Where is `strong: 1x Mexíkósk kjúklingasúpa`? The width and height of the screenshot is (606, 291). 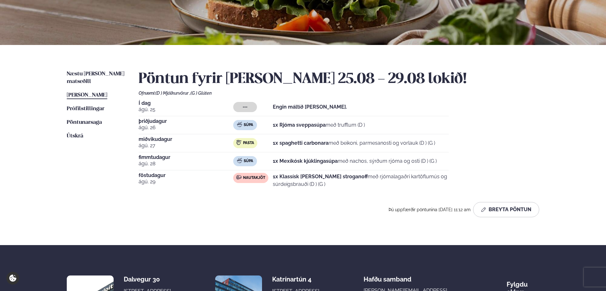 strong: 1x Mexíkósk kjúklingasúpa is located at coordinates (305, 161).